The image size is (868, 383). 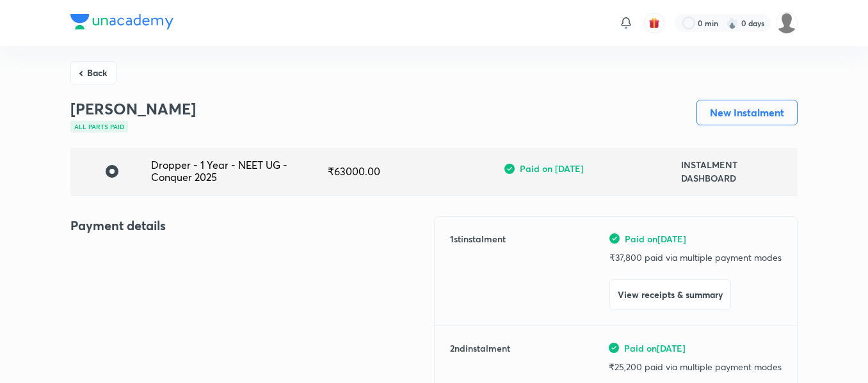 What do you see at coordinates (93, 73) in the screenshot?
I see `button: Back` at bounding box center [93, 73].